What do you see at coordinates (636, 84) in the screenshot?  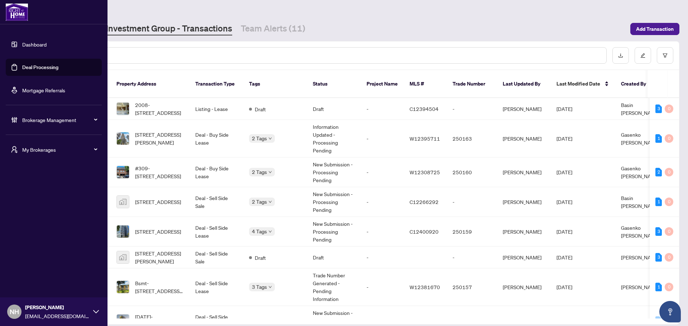 I see `th: Created By` at bounding box center [636, 84].